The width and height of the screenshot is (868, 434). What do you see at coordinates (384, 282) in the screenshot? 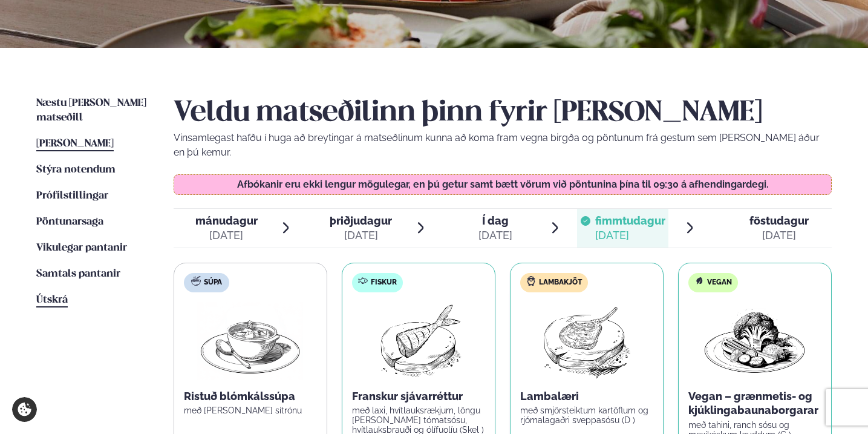
I see `span: Fiskur` at bounding box center [384, 282].